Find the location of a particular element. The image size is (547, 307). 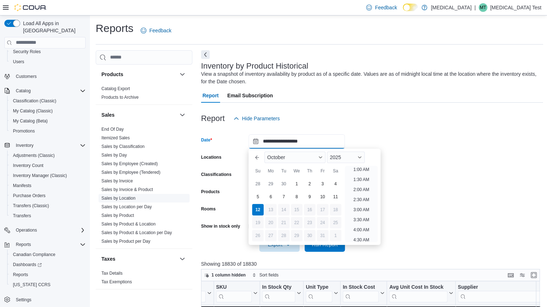

button: Sales is located at coordinates (182, 115).